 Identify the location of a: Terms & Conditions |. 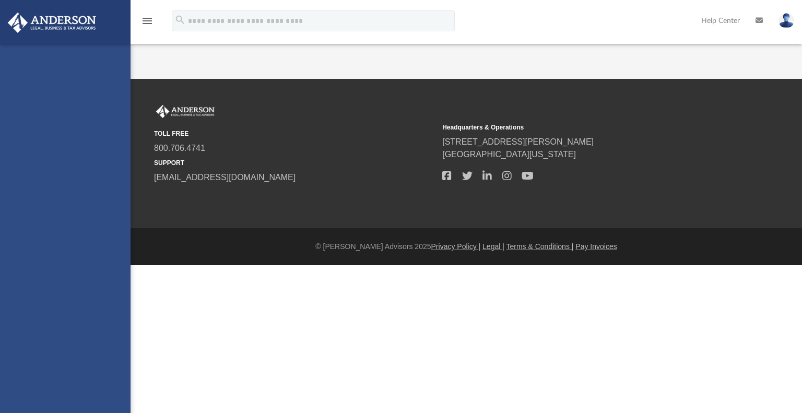
(540, 246).